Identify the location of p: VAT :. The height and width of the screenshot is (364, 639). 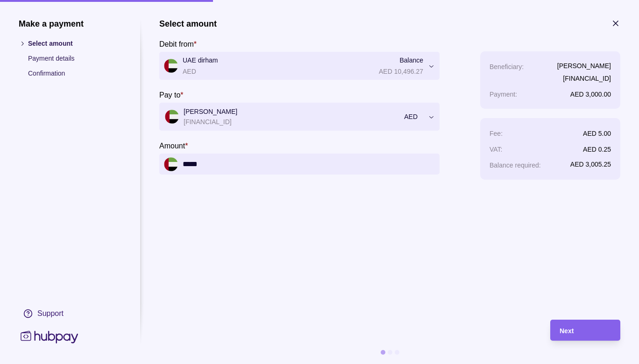
(496, 150).